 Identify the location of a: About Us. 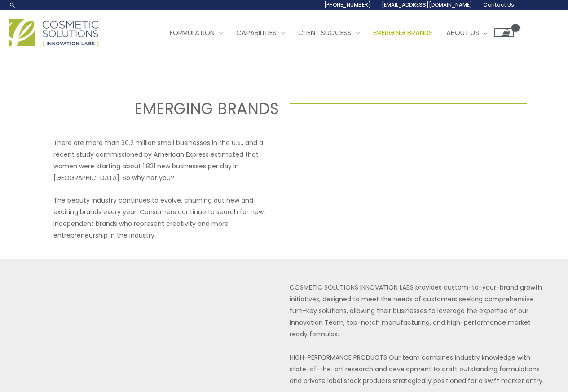
(466, 33).